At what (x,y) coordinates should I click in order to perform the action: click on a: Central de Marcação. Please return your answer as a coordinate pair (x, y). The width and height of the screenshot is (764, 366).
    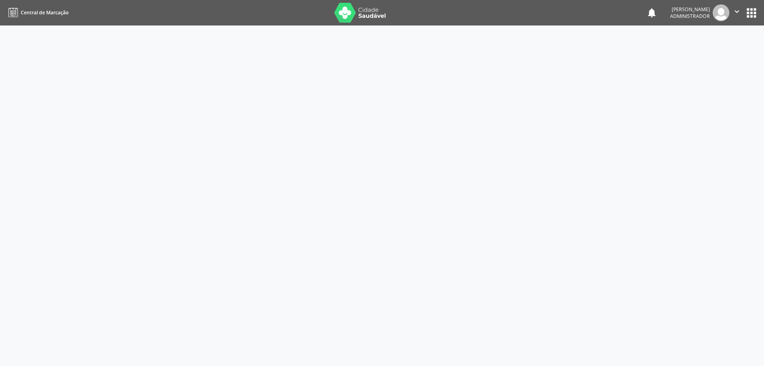
    Looking at the image, I should click on (37, 12).